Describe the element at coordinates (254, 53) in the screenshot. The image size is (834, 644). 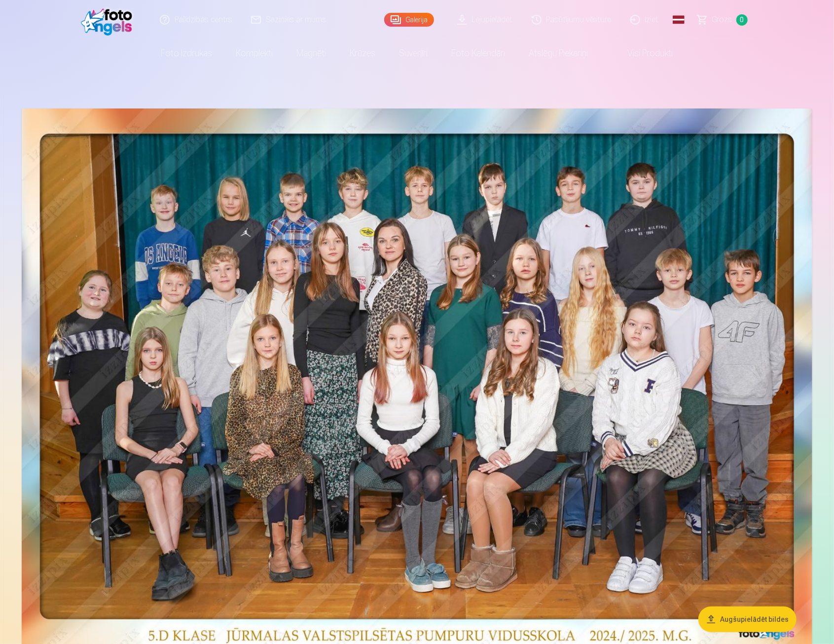
I see `a: Komplekti` at that location.